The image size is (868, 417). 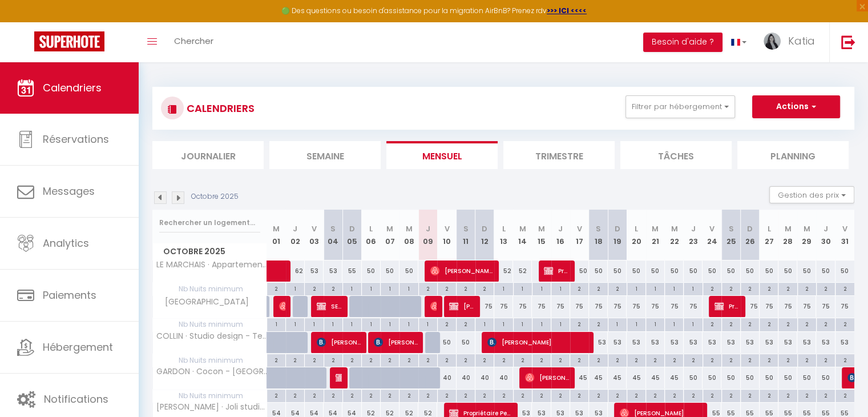 What do you see at coordinates (352, 234) in the screenshot?
I see `th: 05` at bounding box center [352, 234].